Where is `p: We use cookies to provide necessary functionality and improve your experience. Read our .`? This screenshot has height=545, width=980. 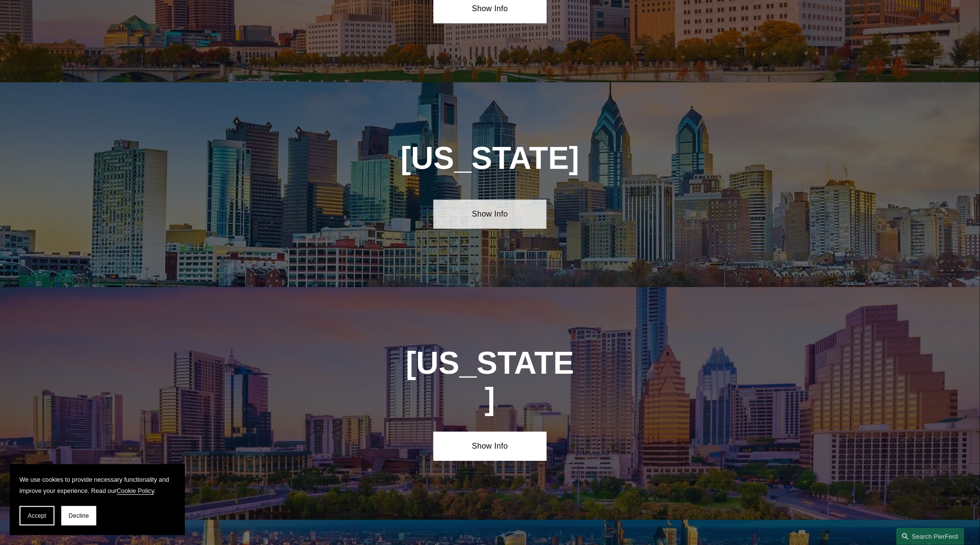 p: We use cookies to provide necessary functionality and improve your experience. Read our . is located at coordinates (97, 485).